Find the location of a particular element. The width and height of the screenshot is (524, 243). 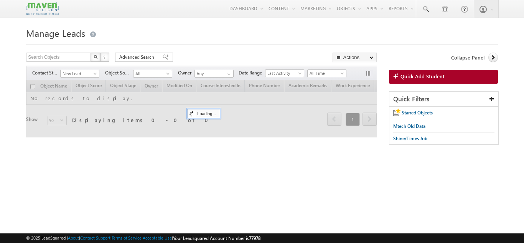

span: © 2025 LeadSquared | | | | | is located at coordinates (143, 238).